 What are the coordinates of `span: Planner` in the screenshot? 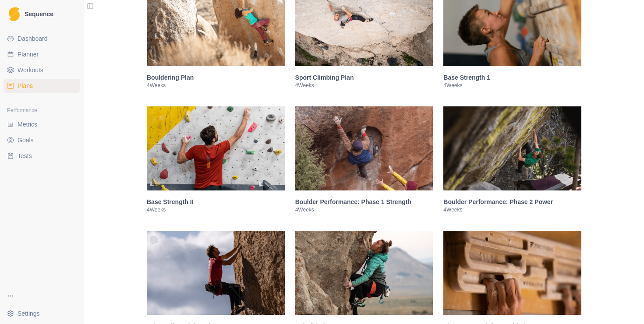 It's located at (28, 54).